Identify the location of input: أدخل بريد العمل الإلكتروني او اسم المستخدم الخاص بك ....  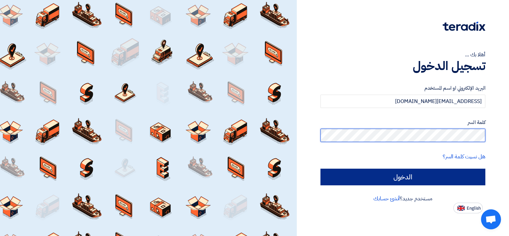
(402, 101).